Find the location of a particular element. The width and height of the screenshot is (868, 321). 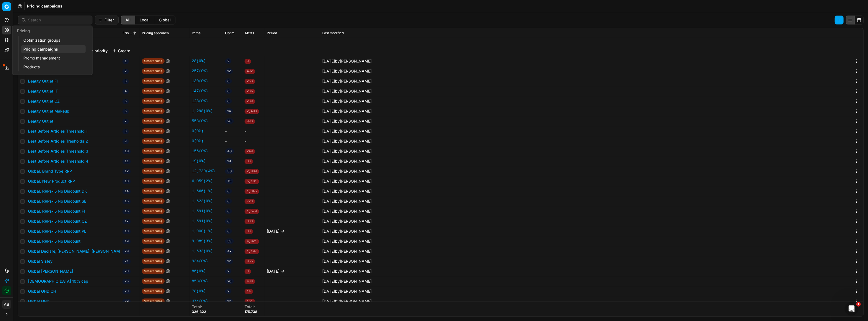

span: 23 is located at coordinates (126, 271).